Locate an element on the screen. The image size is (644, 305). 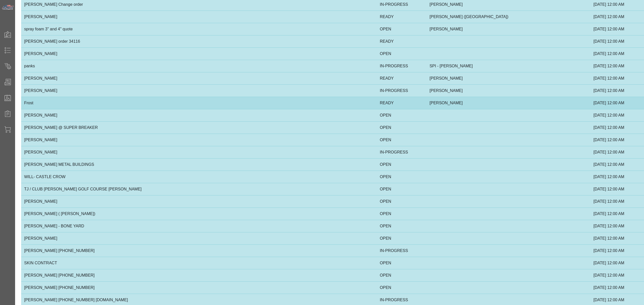
img: Metals Direct Inc Logo is located at coordinates (8, 7).